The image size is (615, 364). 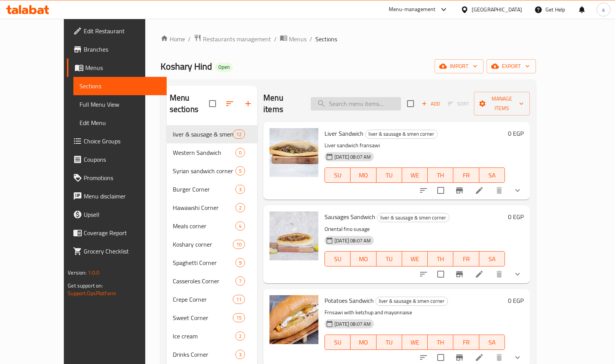 I want to click on a: Promotions, so click(x=117, y=178).